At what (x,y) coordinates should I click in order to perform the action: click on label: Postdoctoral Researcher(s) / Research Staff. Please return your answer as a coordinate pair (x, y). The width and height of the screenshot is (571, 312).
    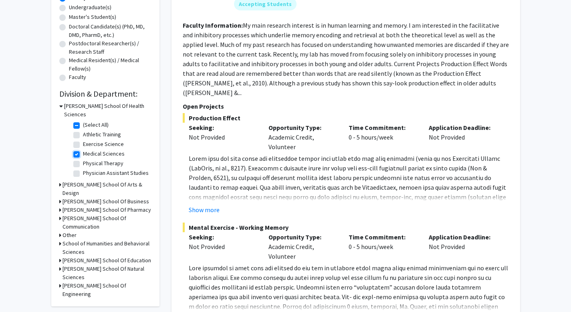
    Looking at the image, I should click on (110, 48).